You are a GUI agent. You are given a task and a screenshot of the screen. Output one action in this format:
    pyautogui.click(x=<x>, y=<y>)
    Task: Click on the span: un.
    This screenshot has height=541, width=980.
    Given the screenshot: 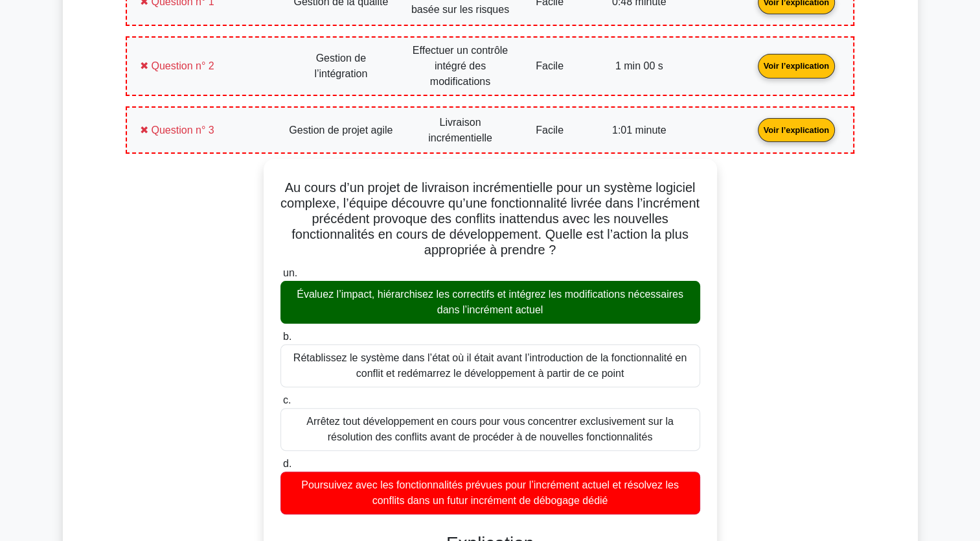 What is the action you would take?
    pyautogui.click(x=290, y=272)
    